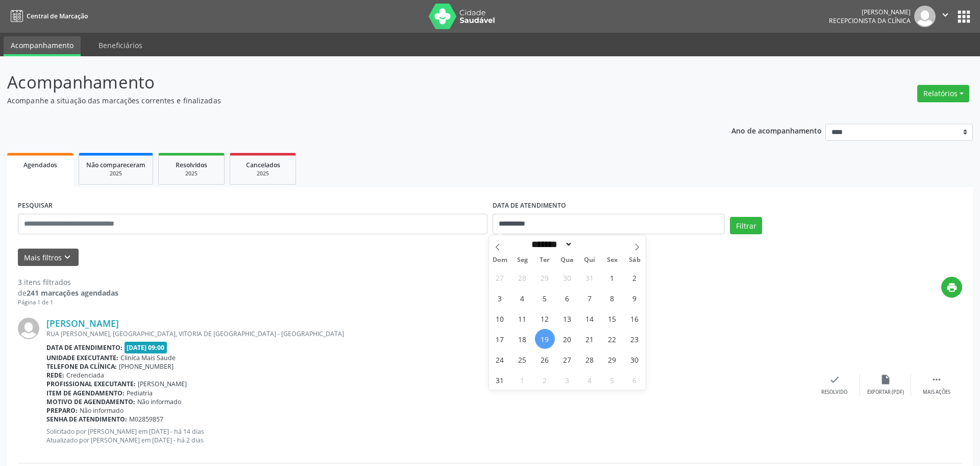 The image size is (980, 466). I want to click on span: Setembro 4, 2025, so click(590, 380).